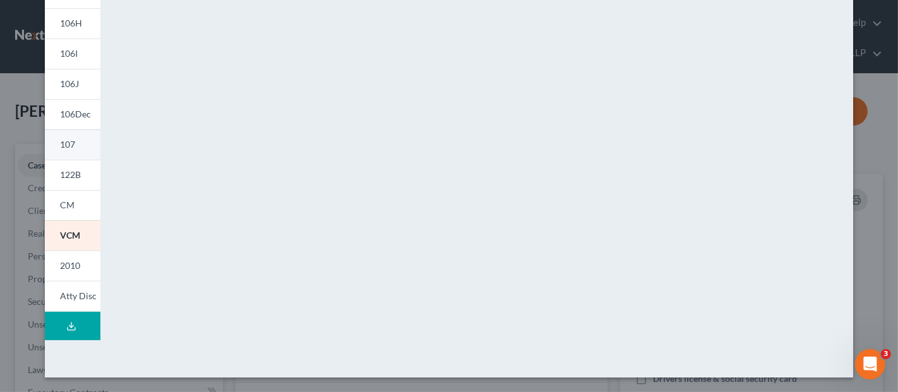  What do you see at coordinates (78, 295) in the screenshot?
I see `span: Atty Disc` at bounding box center [78, 295].